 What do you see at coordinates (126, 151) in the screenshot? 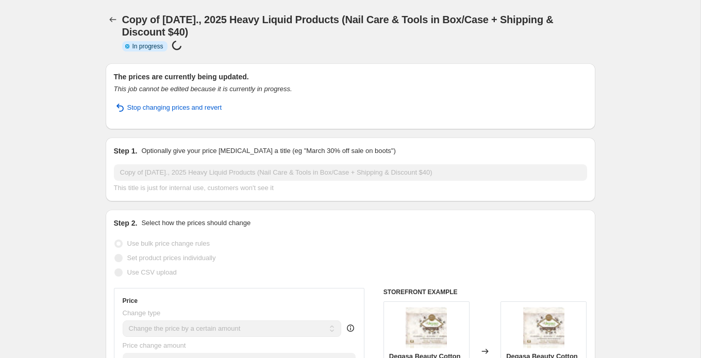
I see `h2: Step 1.` at bounding box center [126, 151].